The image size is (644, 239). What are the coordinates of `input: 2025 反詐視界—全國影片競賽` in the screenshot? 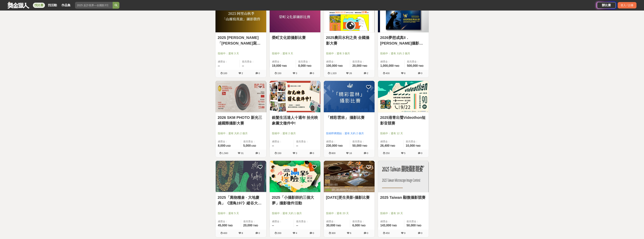 It's located at (94, 5).